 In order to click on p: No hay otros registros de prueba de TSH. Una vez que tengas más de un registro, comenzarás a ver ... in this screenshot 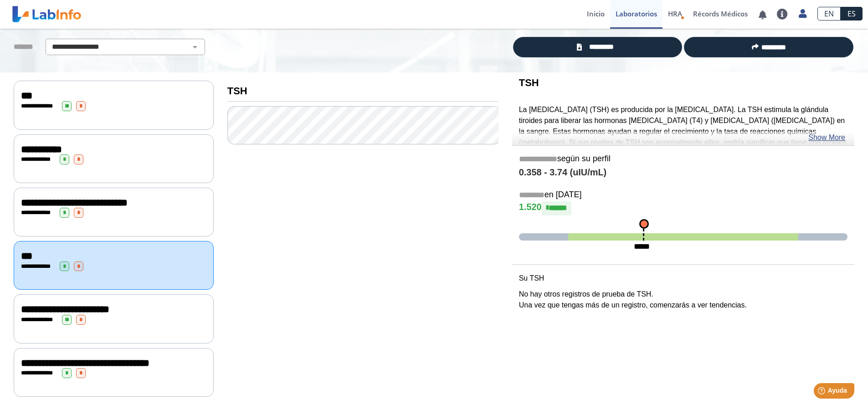, I will do `click(683, 300)`.